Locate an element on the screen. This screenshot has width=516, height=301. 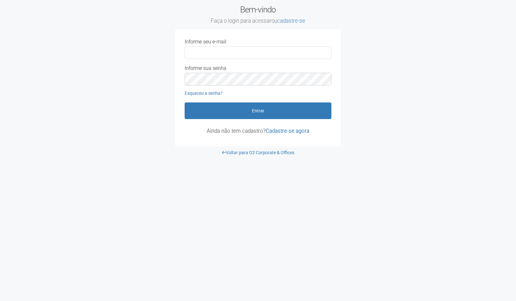
a: Voltar para O2 Corporate & Offices is located at coordinates (258, 152).